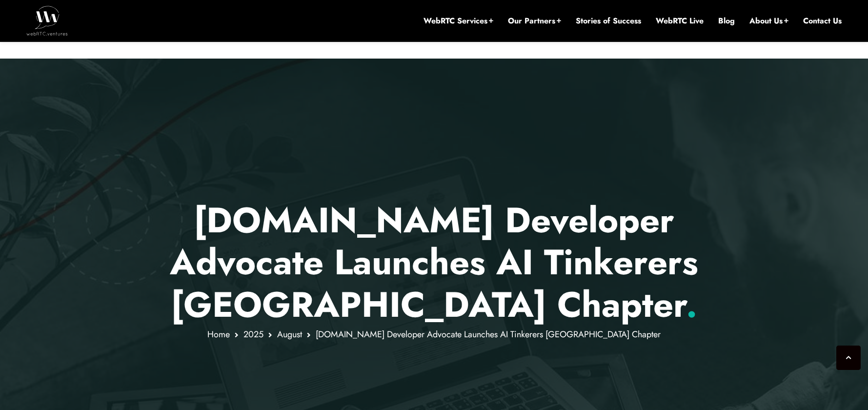  I want to click on span: Home, so click(218, 334).